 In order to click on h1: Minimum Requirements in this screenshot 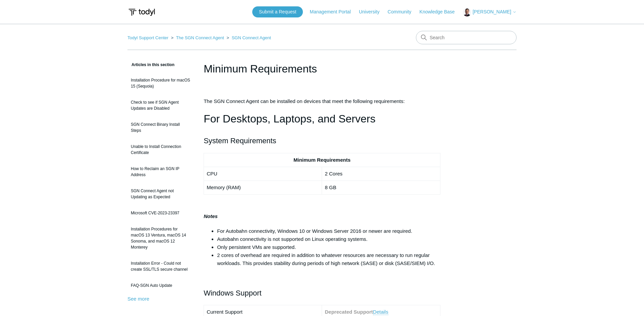, I will do `click(322, 69)`.